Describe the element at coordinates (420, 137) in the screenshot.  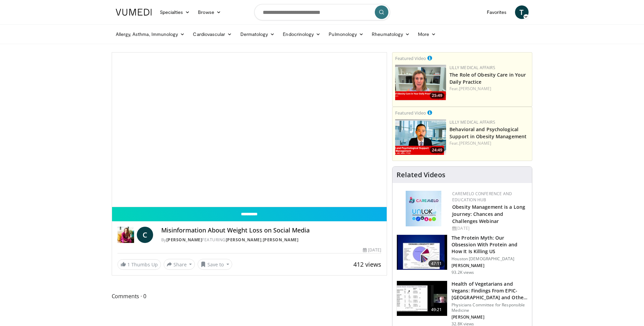
I see `a: 24:49` at that location.